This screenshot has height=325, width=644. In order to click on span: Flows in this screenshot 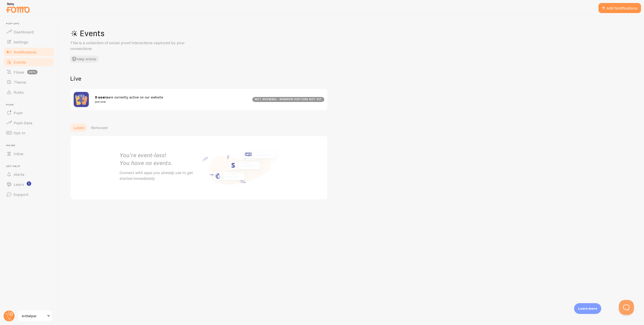, I will do `click(19, 72)`.